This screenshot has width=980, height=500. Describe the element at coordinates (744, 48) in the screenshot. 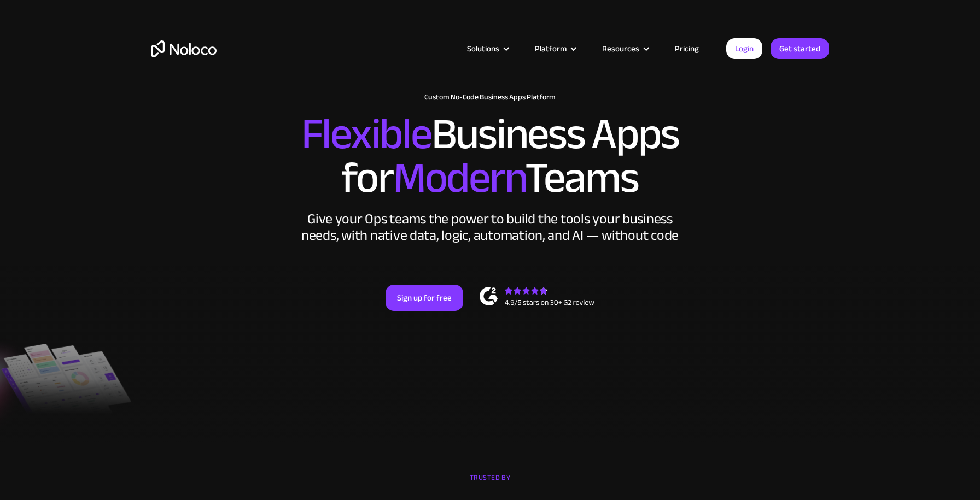

I see `a: Login` at that location.